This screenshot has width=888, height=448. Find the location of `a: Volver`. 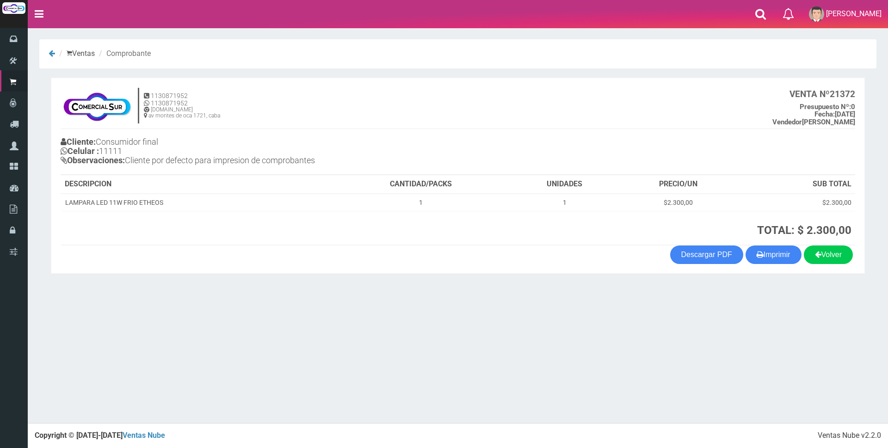

a: Volver is located at coordinates (828, 255).